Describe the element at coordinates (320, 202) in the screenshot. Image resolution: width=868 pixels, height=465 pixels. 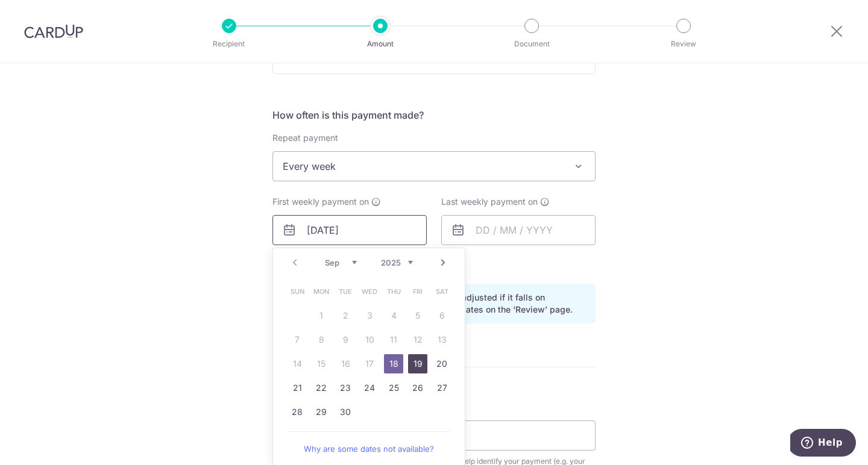
I see `span: First weekly payment on` at that location.